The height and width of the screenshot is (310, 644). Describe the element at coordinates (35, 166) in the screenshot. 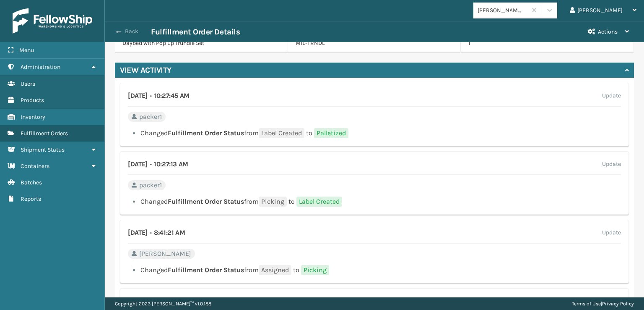

I see `span: Containers` at that location.